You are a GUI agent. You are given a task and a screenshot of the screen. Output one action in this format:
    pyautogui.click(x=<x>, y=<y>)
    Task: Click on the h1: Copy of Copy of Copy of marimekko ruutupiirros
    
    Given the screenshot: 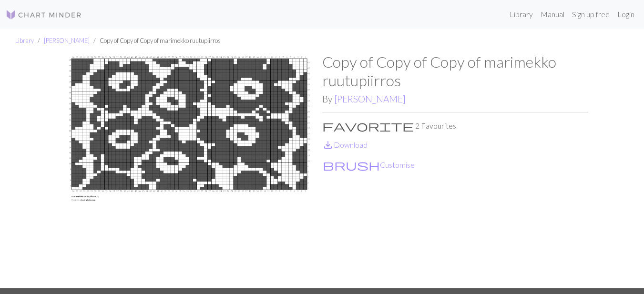 What is the action you would take?
    pyautogui.click(x=455, y=71)
    